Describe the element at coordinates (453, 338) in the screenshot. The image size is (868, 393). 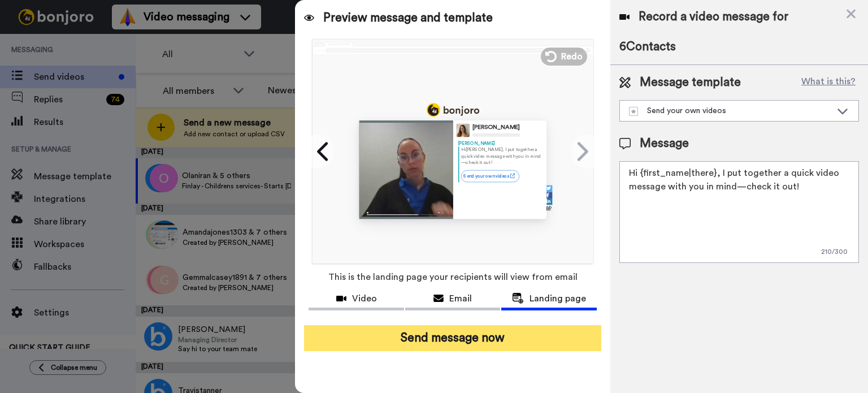
I see `button: Send message now` at that location.